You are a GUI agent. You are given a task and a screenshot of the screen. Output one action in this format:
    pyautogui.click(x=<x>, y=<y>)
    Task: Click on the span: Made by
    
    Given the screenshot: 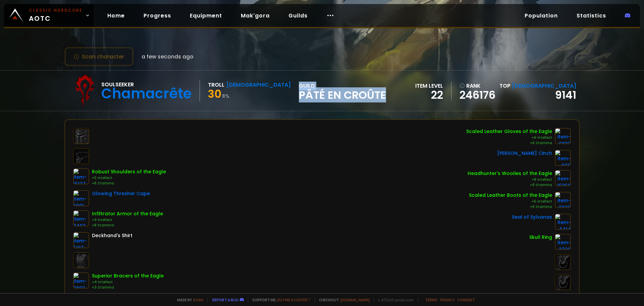 What is the action you would take?
    pyautogui.click(x=188, y=299)
    